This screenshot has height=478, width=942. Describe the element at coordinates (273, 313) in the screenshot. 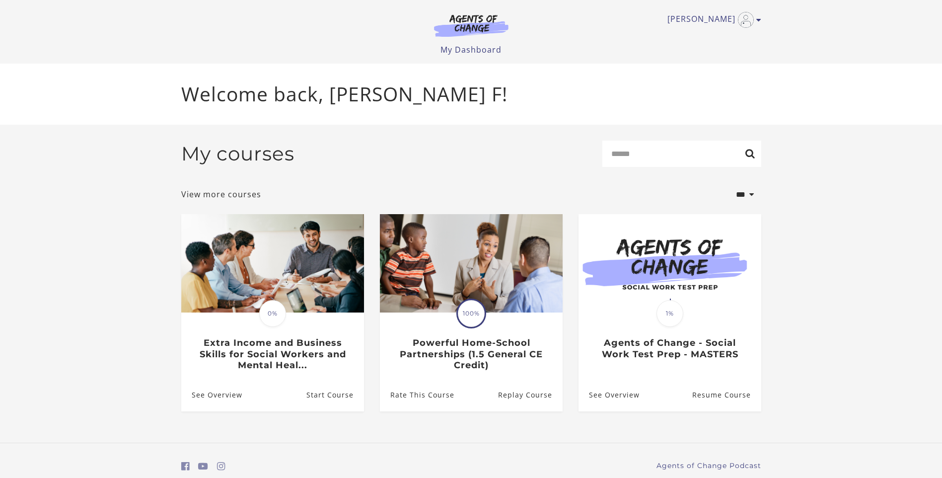

I see `span: 0%` at that location.